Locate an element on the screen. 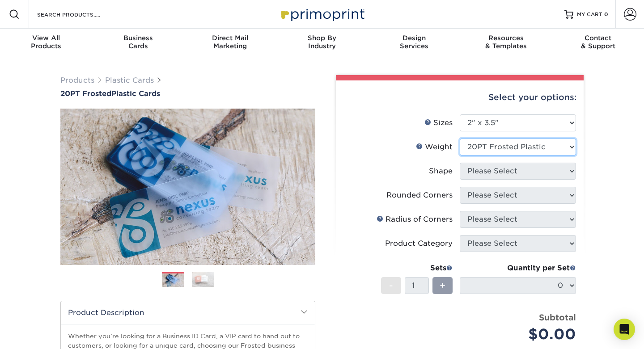 The image size is (644, 349). span: MY CART is located at coordinates (590, 15).